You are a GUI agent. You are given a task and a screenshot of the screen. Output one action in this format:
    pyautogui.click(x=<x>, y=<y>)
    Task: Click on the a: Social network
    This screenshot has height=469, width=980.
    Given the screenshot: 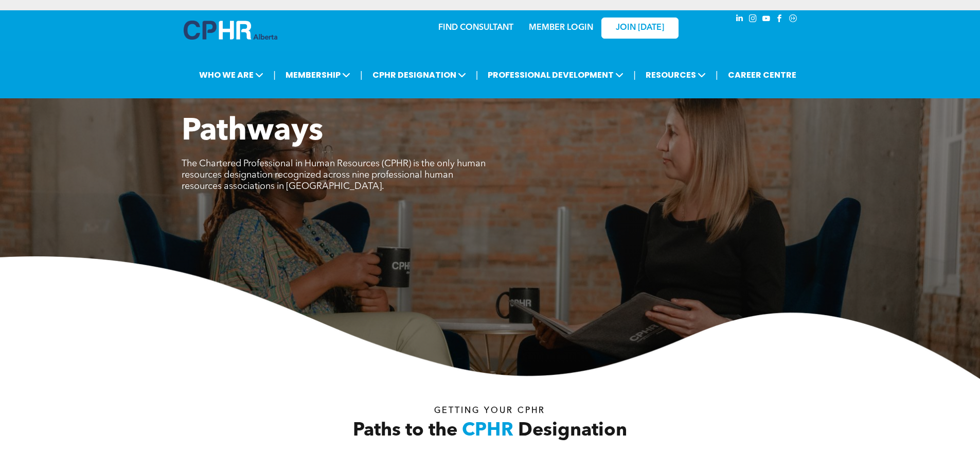 What is the action you would take?
    pyautogui.click(x=794, y=20)
    